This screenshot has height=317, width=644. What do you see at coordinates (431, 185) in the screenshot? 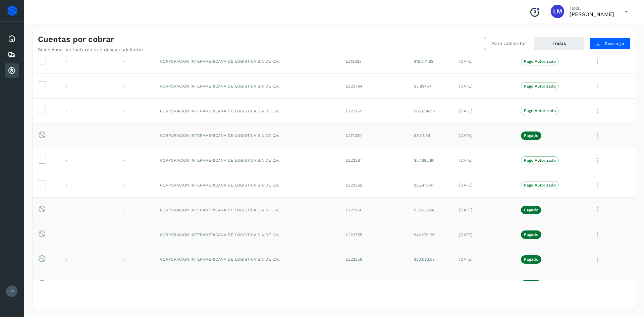
I see `td: $25,470.47` at bounding box center [431, 185].